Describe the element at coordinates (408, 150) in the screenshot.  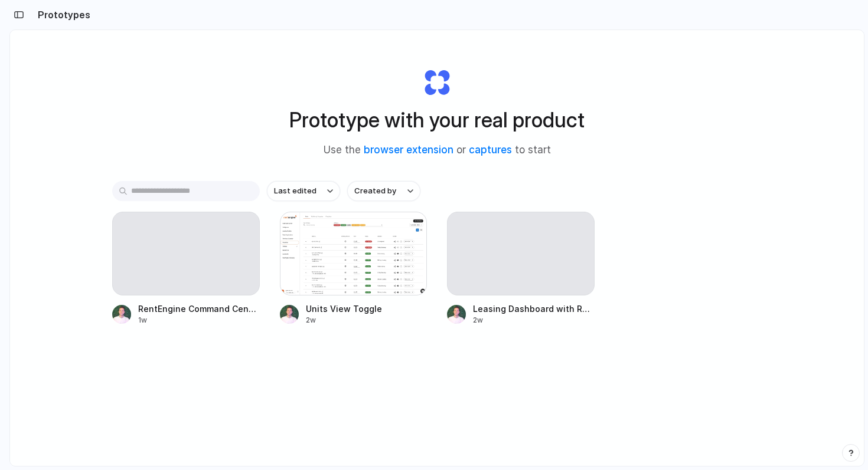
I see `a: browser extension` at that location.